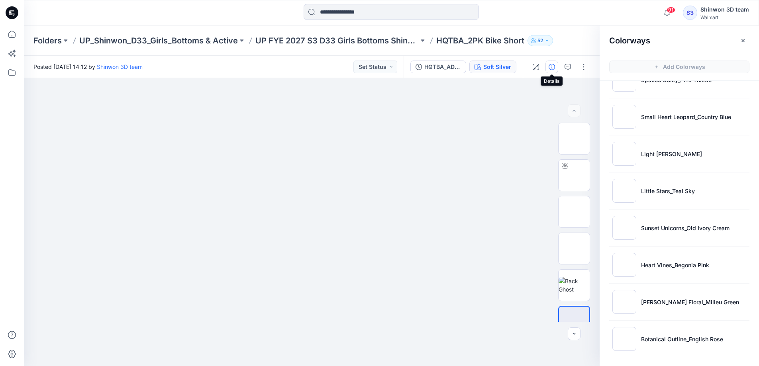 The height and width of the screenshot is (366, 759). What do you see at coordinates (443, 67) in the screenshot?
I see `div: HQTBA_ADM_WN 2PK Bike Short` at bounding box center [443, 67].